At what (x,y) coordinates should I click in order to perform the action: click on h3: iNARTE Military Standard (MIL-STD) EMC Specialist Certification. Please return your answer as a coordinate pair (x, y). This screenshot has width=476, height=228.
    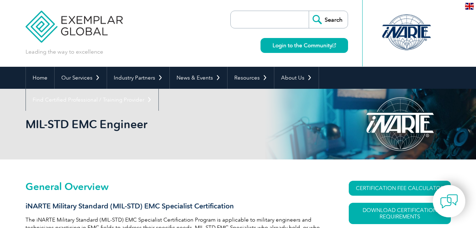
    Looking at the image, I should click on (174, 206).